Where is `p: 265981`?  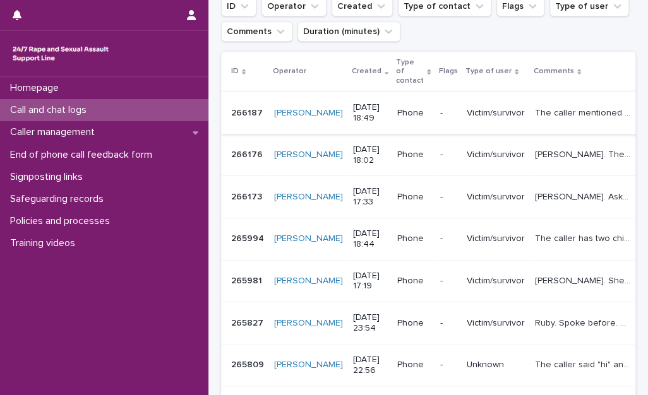 p: 265981 is located at coordinates (248, 280).